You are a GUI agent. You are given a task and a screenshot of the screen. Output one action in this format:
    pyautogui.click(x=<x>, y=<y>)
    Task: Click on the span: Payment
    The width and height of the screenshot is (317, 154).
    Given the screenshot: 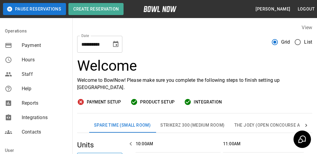 What is the action you would take?
    pyautogui.click(x=45, y=45)
    